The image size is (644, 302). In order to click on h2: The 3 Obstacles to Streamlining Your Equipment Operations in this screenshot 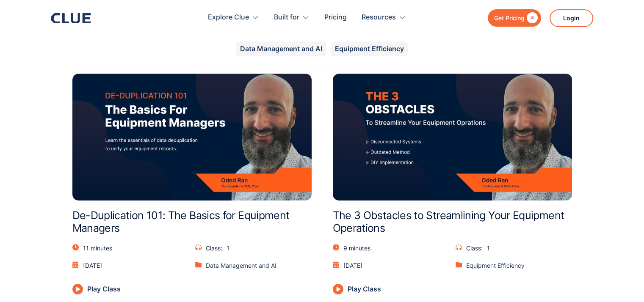, I will do `click(452, 222)`.